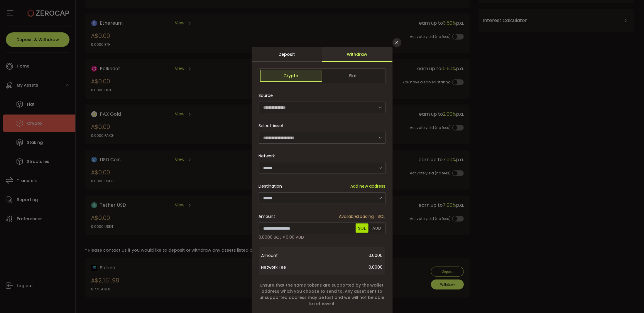 This screenshot has height=313, width=644. What do you see at coordinates (285, 267) in the screenshot?
I see `span: Network Fee` at bounding box center [285, 267].